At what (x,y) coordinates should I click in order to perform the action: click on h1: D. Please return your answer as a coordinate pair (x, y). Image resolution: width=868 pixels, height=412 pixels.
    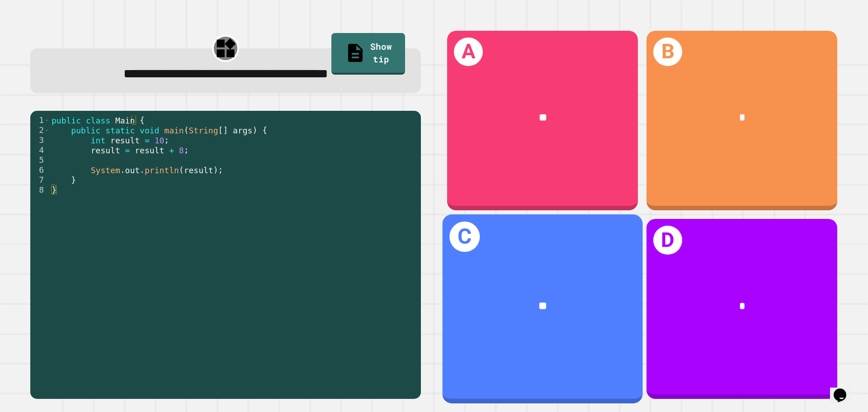
    Looking at the image, I should click on (668, 240).